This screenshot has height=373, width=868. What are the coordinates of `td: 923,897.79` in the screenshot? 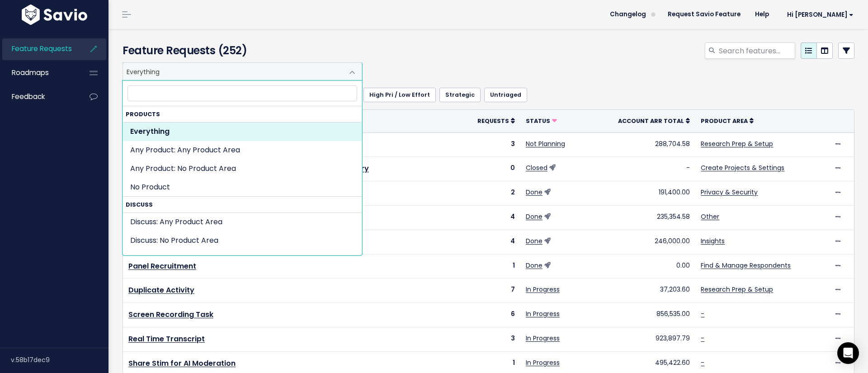 It's located at (640, 339).